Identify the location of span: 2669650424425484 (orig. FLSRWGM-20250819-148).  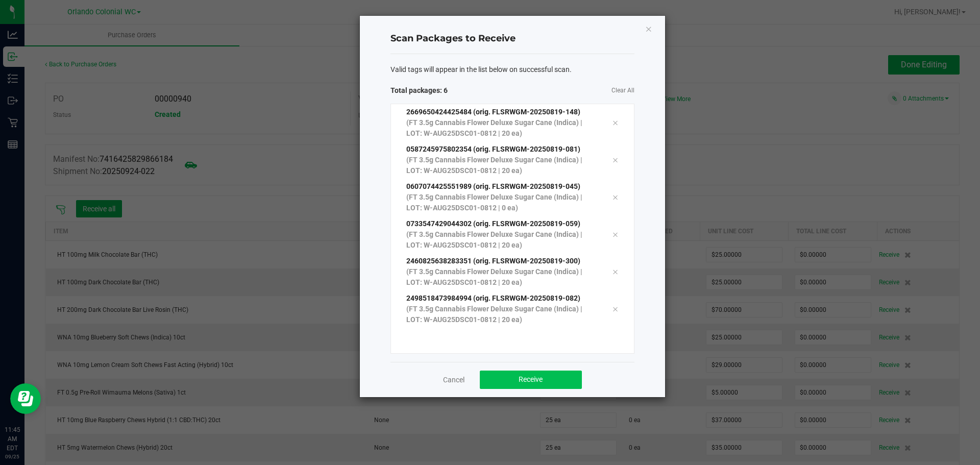
(493, 112).